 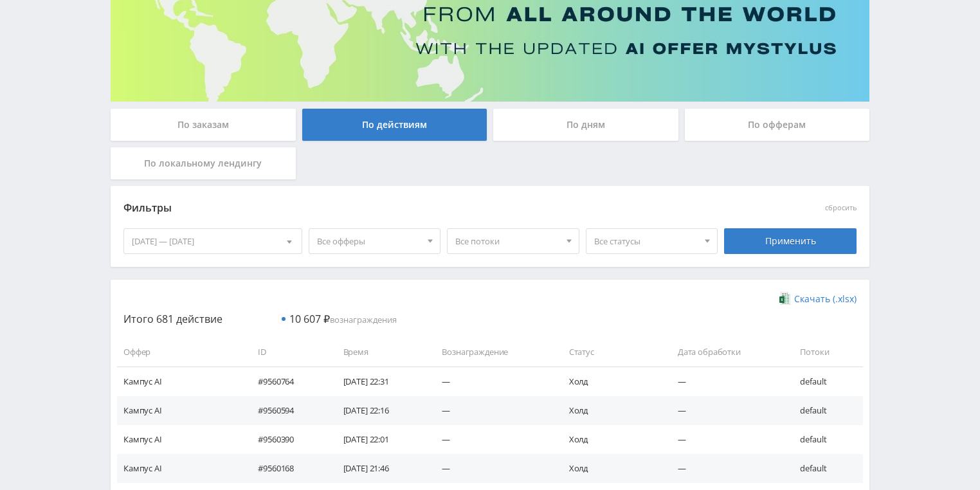 I want to click on td: Статус, so click(x=610, y=352).